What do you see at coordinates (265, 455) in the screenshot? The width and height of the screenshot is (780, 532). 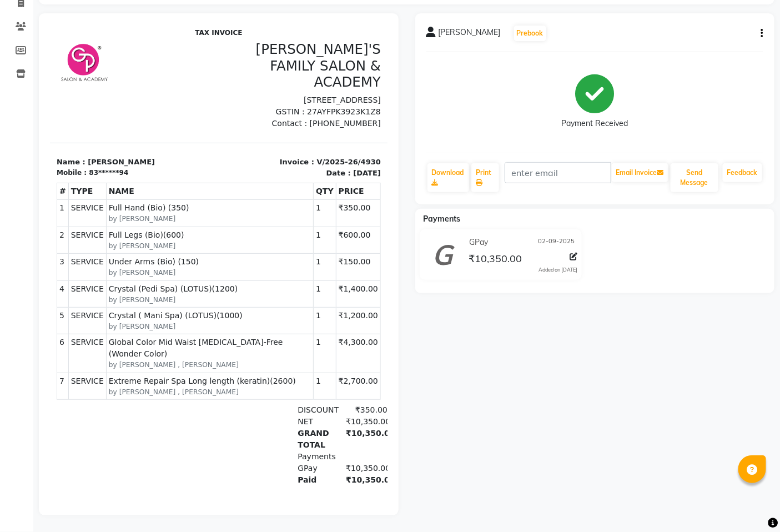 I see `div: Paid` at bounding box center [265, 455].